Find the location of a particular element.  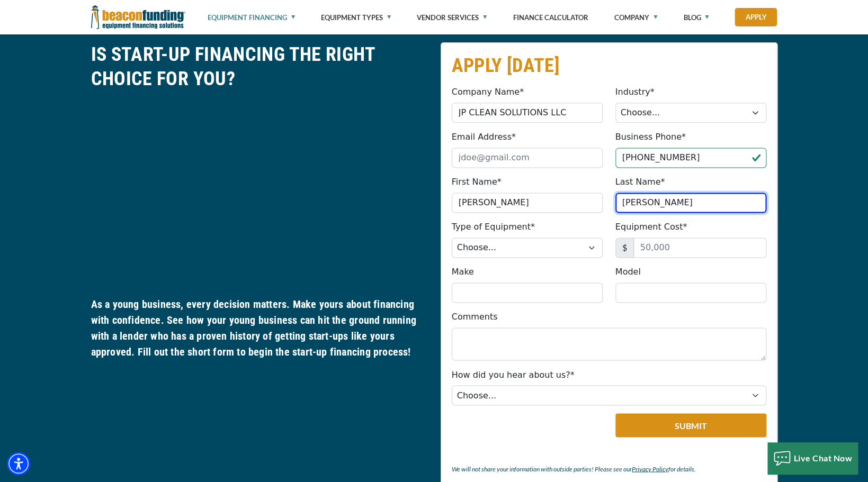

label: Comments is located at coordinates (475, 317).